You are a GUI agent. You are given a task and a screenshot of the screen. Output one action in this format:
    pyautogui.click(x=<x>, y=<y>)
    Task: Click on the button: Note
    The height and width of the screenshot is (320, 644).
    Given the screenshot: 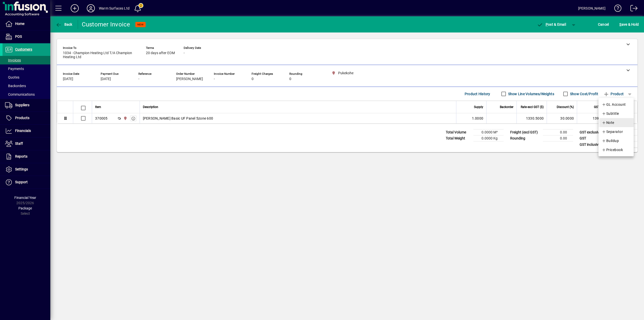 What is the action you would take?
    pyautogui.click(x=616, y=122)
    